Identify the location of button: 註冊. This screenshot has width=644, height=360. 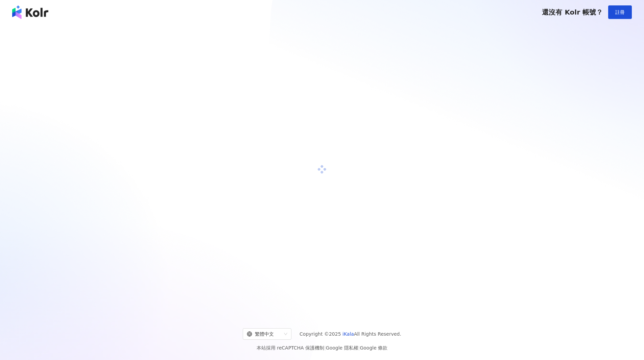
(621, 12).